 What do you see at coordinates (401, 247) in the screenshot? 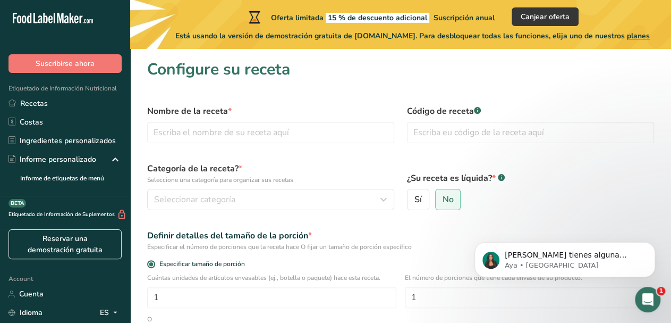
I see `div: Especificar el número de porciones que la receta hace O fijar un tamaño de porción específico` at bounding box center [401, 247].